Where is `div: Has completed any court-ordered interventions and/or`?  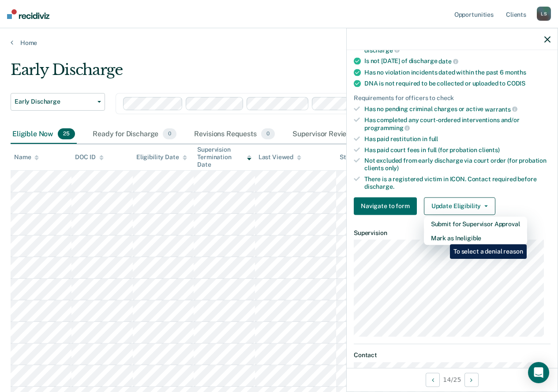
div: Has completed any court-ordered interventions and/or is located at coordinates (457, 124).